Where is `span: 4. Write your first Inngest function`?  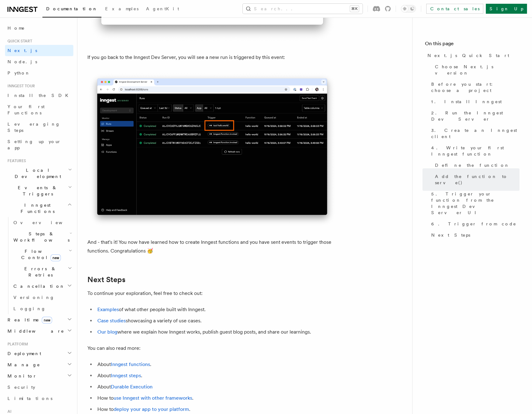
span: 4. Write your first Inngest function is located at coordinates (475, 151).